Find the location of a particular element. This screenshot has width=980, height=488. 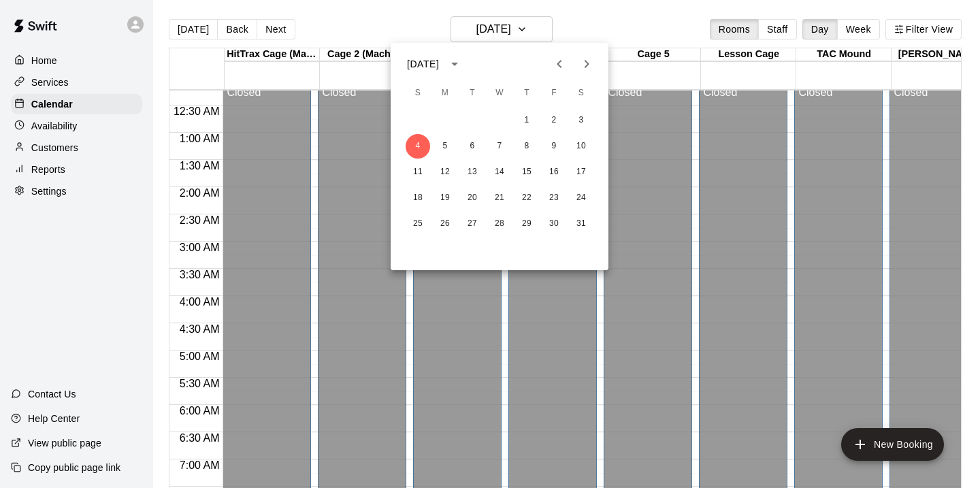

button: 28 is located at coordinates (499, 224).